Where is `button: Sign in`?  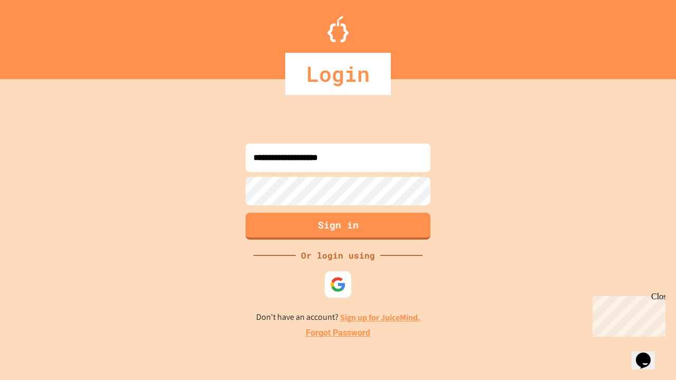
button: Sign in is located at coordinates (338, 226).